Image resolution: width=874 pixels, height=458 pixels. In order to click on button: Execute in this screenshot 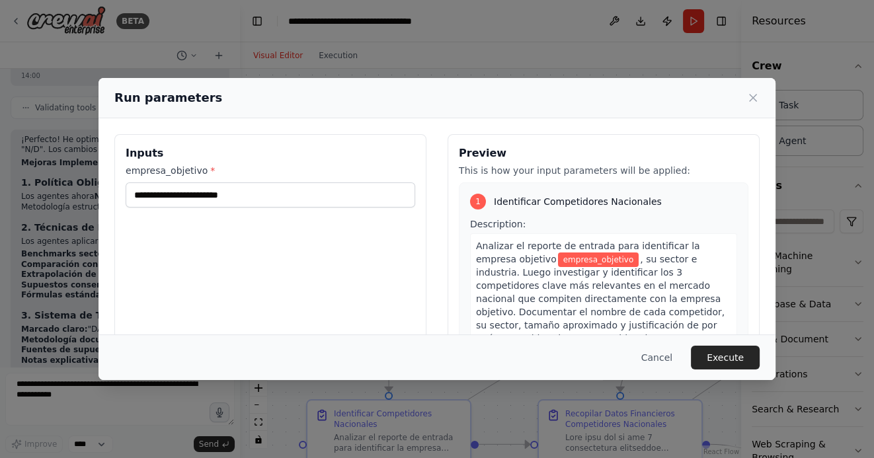, I will do `click(725, 358)`.